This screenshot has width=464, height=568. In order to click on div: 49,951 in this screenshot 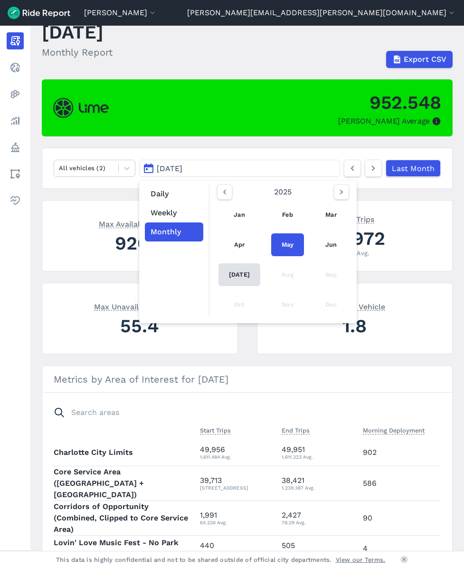, I will do `click(319, 452)`.